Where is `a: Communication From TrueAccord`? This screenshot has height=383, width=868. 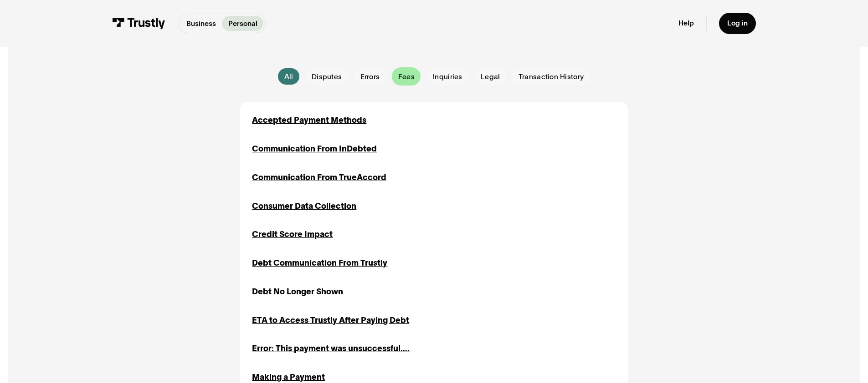 a: Communication From TrueAccord is located at coordinates (319, 177).